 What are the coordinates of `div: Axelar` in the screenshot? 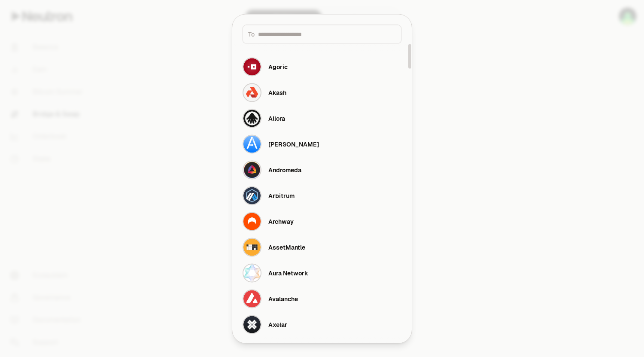 It's located at (278, 325).